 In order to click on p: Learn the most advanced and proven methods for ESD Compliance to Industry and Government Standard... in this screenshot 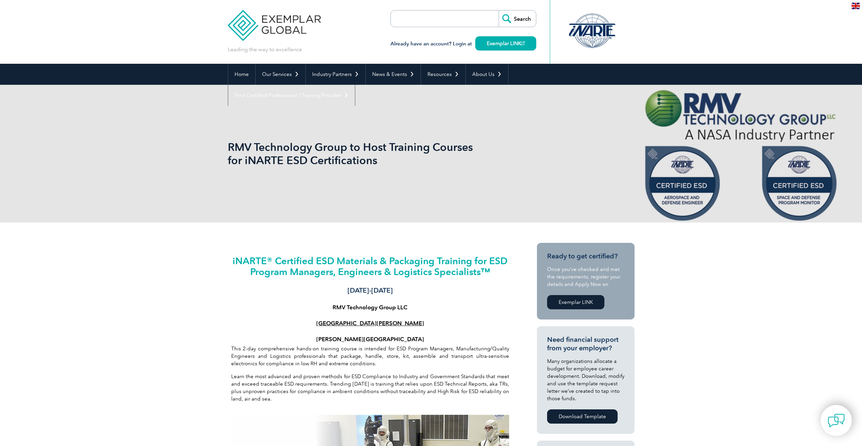, I will do `click(370, 387)`.